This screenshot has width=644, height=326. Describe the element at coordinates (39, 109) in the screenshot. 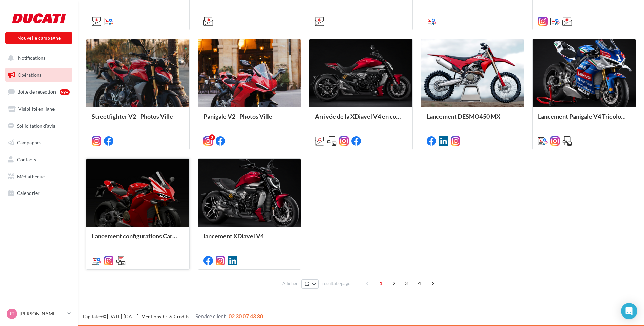

I see `a: Visibilité en ligne` at that location.